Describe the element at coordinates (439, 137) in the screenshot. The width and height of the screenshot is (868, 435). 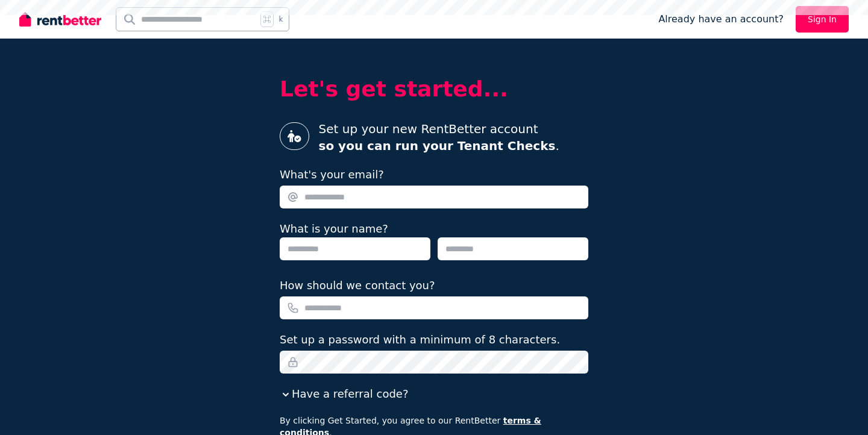
I see `p: Set up your new RentBetter account .` at that location.